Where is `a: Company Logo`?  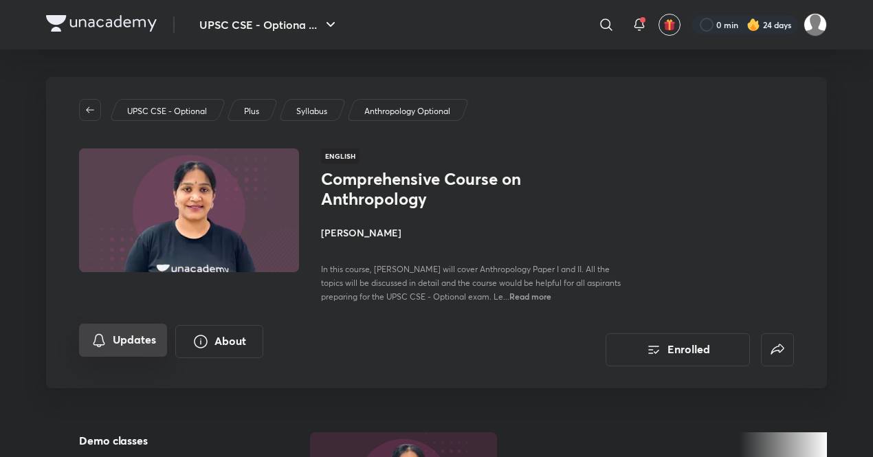
a: Company Logo is located at coordinates (101, 25).